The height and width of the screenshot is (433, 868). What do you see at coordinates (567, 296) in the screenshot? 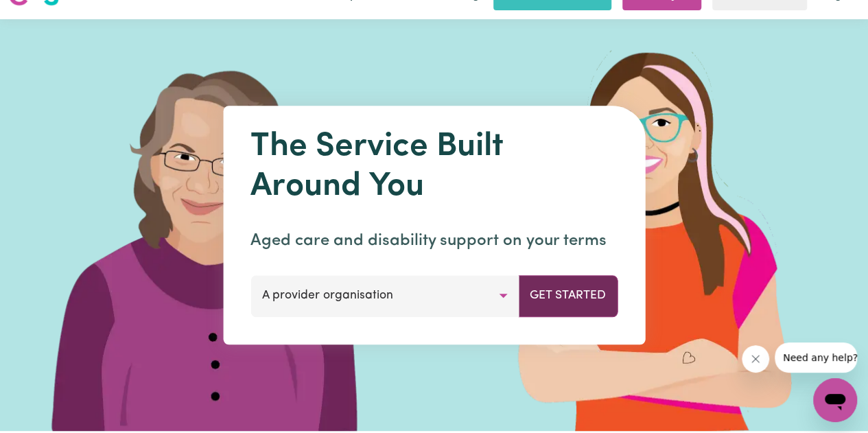
I see `button: Get Started` at bounding box center [567, 296].